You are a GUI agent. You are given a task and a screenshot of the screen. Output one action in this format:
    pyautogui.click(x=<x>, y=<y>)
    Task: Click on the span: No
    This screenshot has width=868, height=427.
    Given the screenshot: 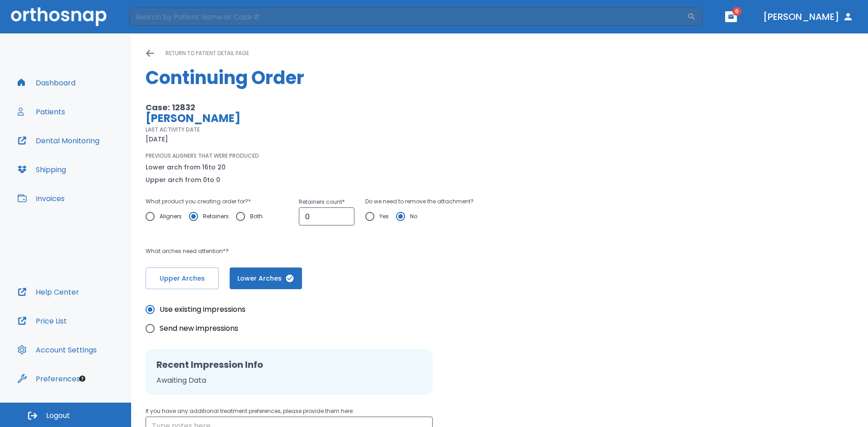 What is the action you would take?
    pyautogui.click(x=414, y=217)
    